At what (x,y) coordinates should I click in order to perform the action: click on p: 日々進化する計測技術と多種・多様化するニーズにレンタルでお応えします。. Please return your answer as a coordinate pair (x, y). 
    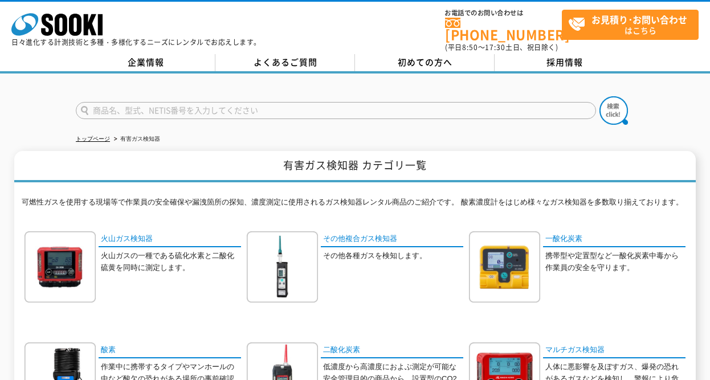
    Looking at the image, I should click on (136, 42).